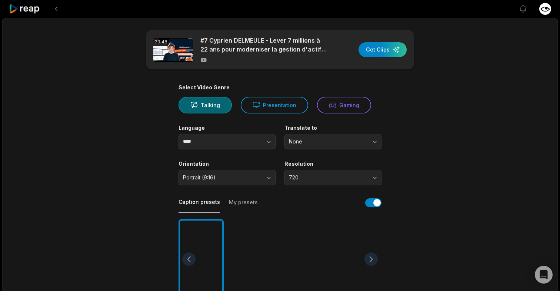 This screenshot has width=560, height=291. Describe the element at coordinates (161, 42) in the screenshot. I see `div: 29:48` at that location.